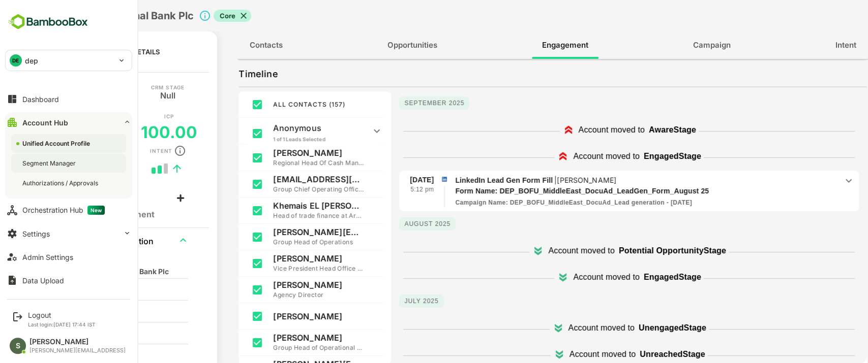  I want to click on div: Orchestration Hub, so click(63, 211).